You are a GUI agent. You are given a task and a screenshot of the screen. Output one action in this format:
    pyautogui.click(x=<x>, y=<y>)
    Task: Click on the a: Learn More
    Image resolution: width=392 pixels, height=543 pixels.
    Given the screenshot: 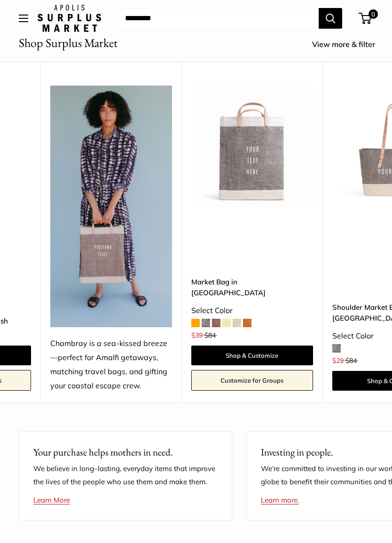 What is the action you would take?
    pyautogui.click(x=51, y=500)
    